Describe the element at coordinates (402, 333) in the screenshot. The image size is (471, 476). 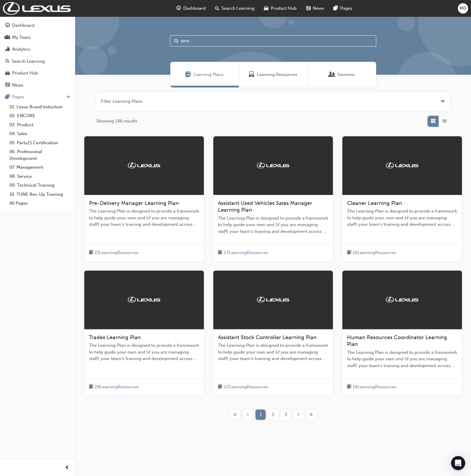
I see `a: TrakHuman Resources Coordinator Learning PlanThe Learning Plan is designed to provide a framework...` at that location.